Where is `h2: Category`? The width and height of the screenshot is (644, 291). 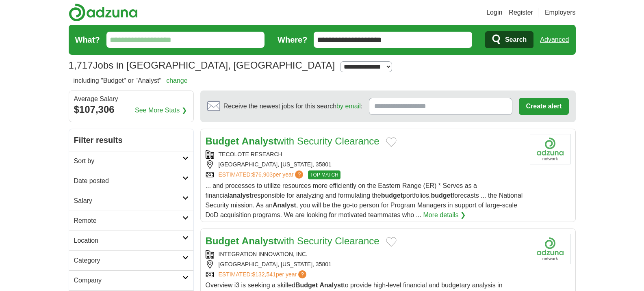 h2: Category is located at coordinates (128, 261).